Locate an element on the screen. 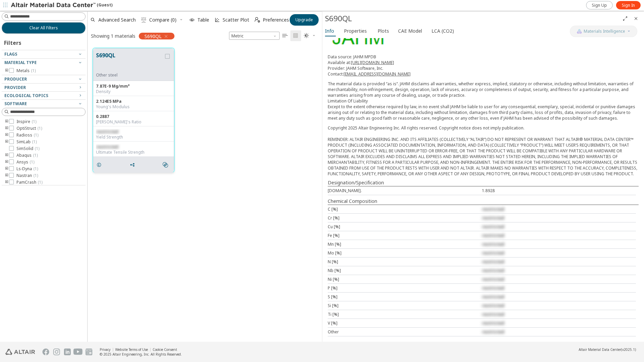 This screenshot has width=644, height=362. div: Nb [%] is located at coordinates (405, 270).